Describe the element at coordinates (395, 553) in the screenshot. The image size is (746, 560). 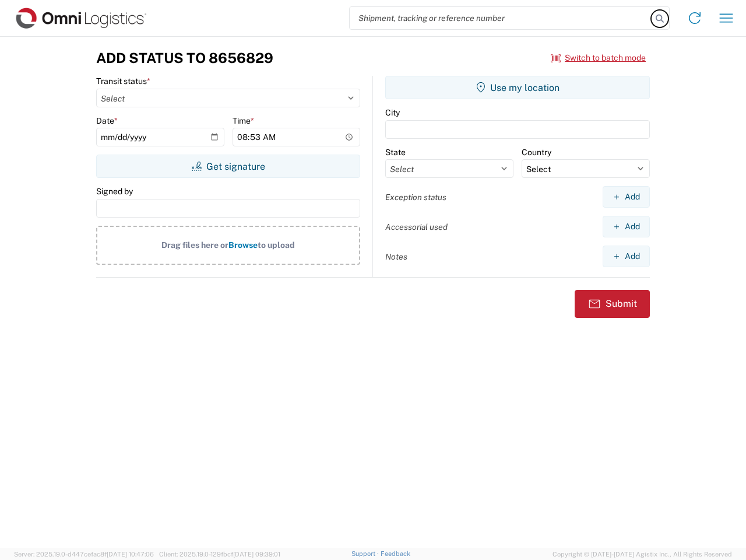
I see `a: Feedback` at that location.